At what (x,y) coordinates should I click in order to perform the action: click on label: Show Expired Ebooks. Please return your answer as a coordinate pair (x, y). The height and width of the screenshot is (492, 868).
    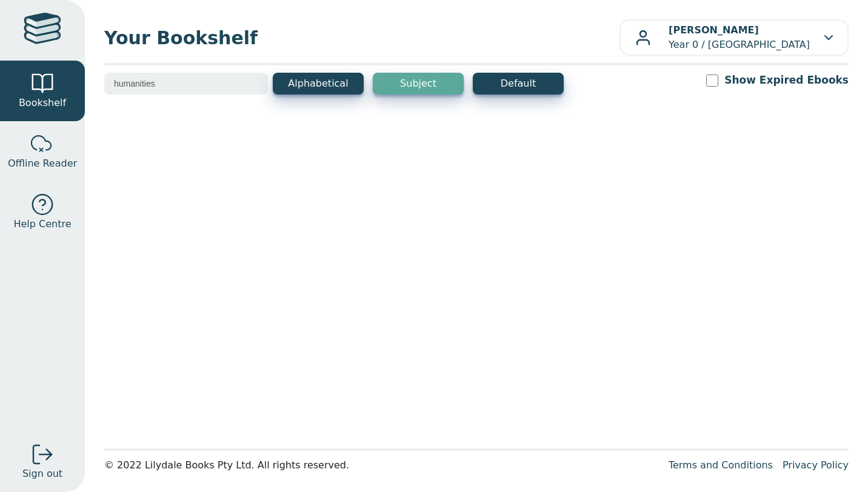
    Looking at the image, I should click on (786, 80).